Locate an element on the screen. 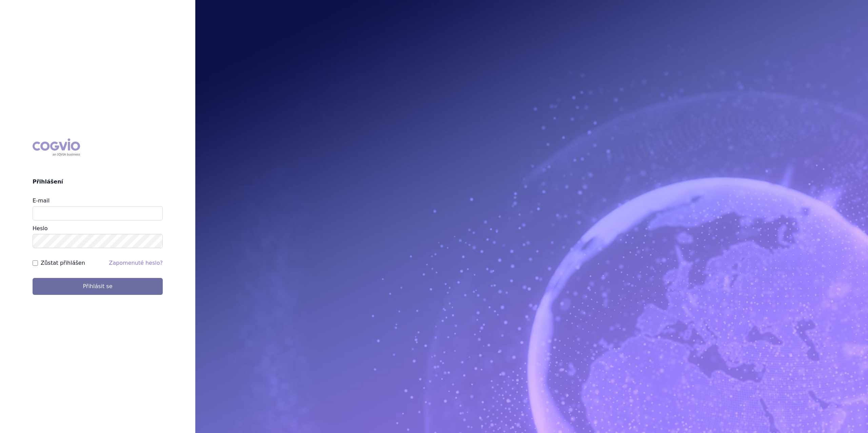 The image size is (868, 433). a: Zapomenuté heslo? is located at coordinates (136, 263).